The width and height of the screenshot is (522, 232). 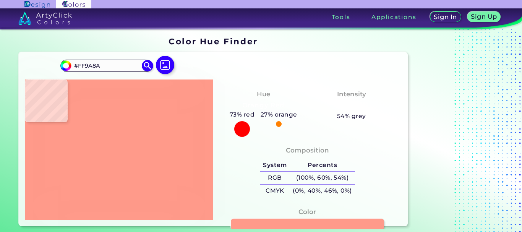 I want to click on h5: (100%, 60%, 54%), so click(x=323, y=178).